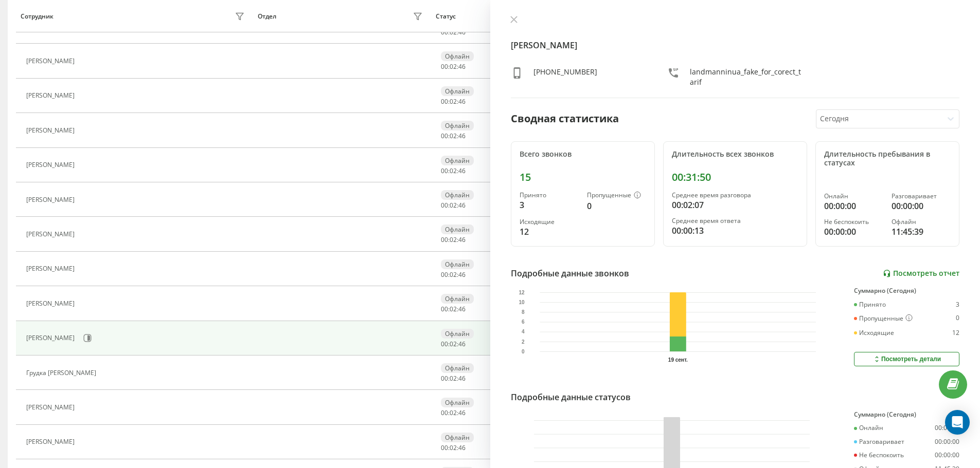 This screenshot has width=980, height=468. Describe the element at coordinates (522, 312) in the screenshot. I see `text: 8` at that location.